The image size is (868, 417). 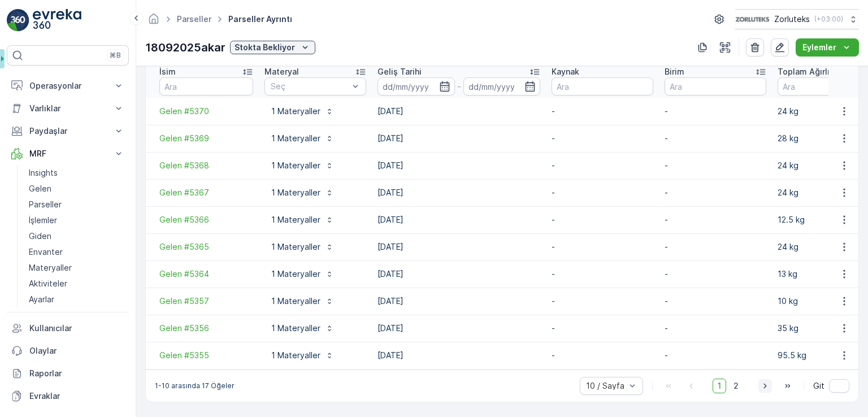 I want to click on img: 6-1-9-3_wQBzyll.png, so click(x=752, y=19).